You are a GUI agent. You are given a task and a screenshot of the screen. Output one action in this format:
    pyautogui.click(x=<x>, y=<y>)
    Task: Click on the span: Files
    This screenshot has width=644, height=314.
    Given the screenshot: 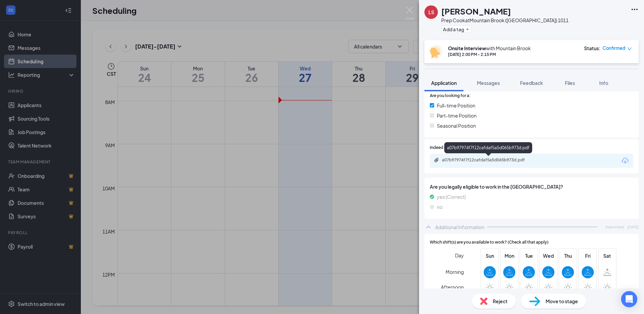 What is the action you would take?
    pyautogui.click(x=569, y=83)
    